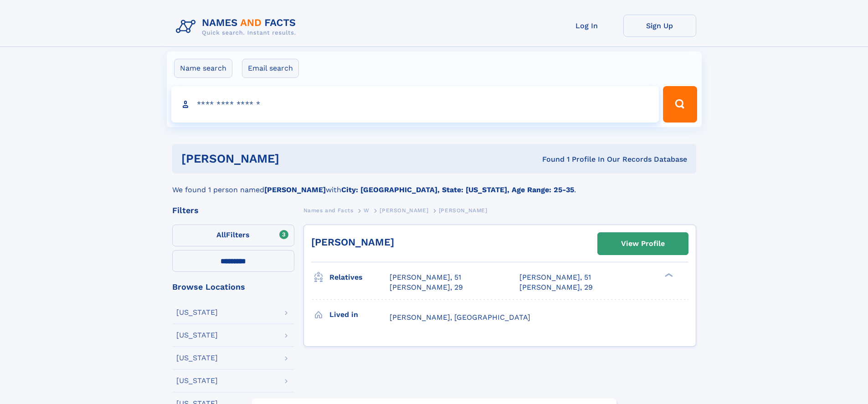  I want to click on button: Search Button, so click(680, 105).